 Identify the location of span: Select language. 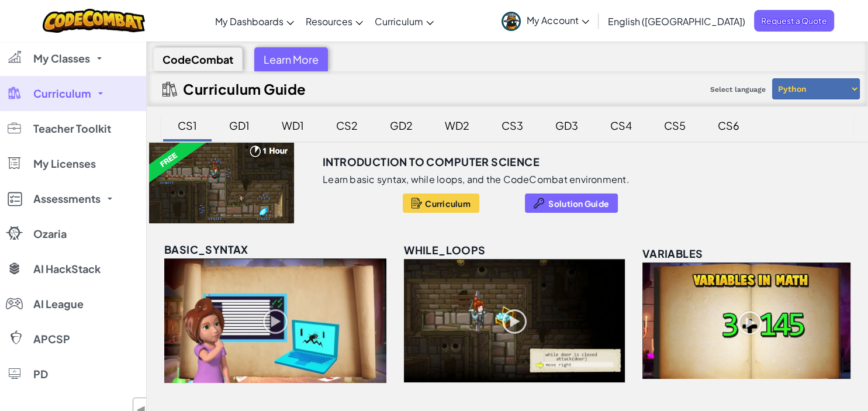
(738, 89).